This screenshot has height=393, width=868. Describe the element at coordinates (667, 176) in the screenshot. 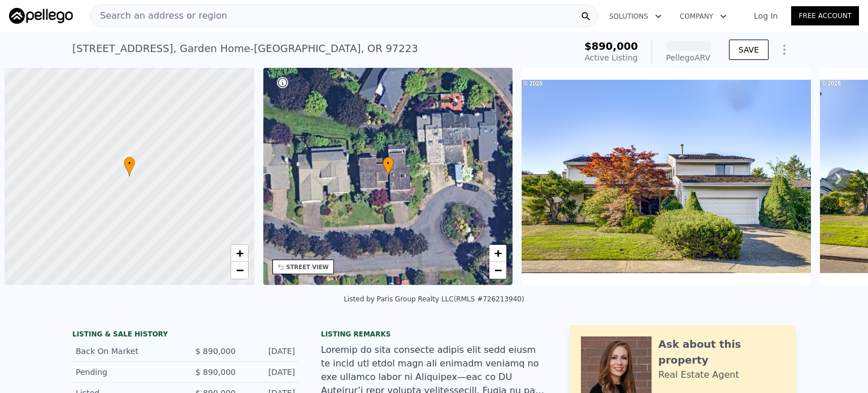

I see `img: Sale: 167167841 Parcel: 72660577` at that location.